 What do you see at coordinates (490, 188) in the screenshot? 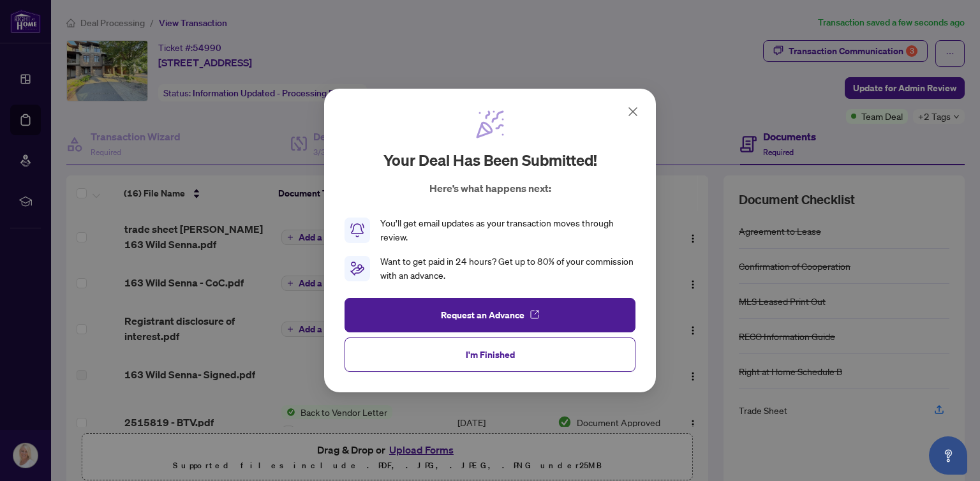
I see `p: Here’s what happens next:` at bounding box center [490, 188].